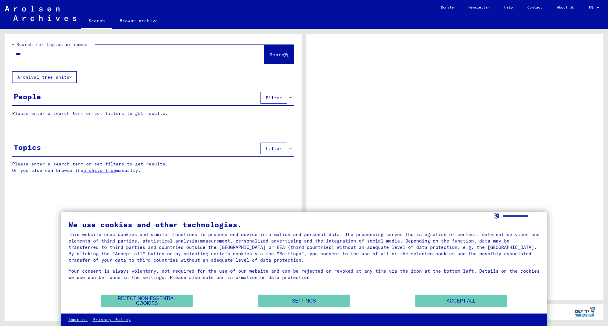  I want to click on p: Please enter a search term or set filters to get results. Or you also can browse the manually., so click(153, 167).